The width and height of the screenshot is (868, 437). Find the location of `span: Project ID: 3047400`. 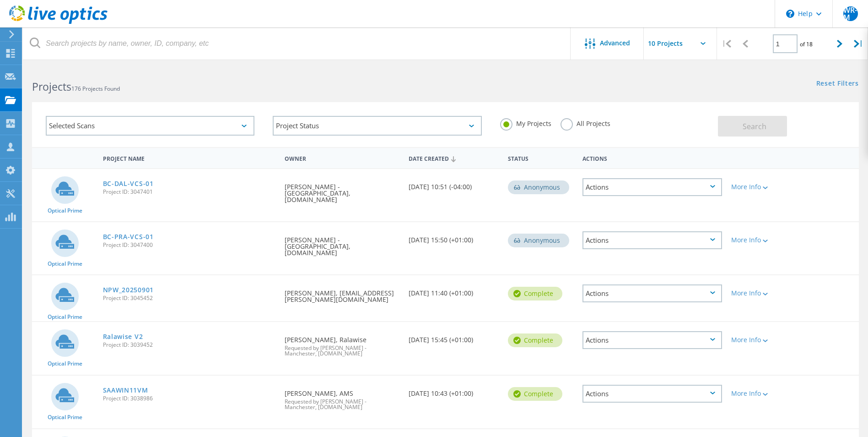

span: Project ID: 3047400 is located at coordinates (190, 245).